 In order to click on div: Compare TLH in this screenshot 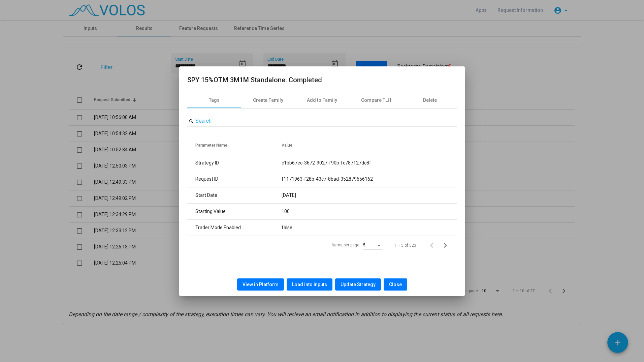, I will do `click(376, 100)`.